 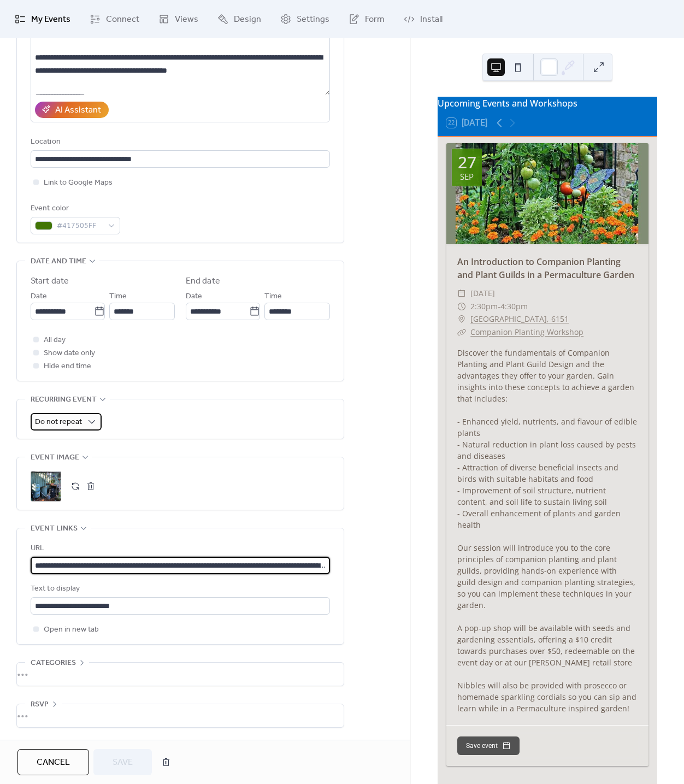 I want to click on span: Event image, so click(x=55, y=458).